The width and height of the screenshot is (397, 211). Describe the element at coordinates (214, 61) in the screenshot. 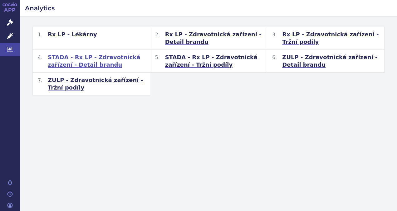

I see `span: STADA - Rx LP - Zdravotnická zařízení - Tržní podíly` at that location.